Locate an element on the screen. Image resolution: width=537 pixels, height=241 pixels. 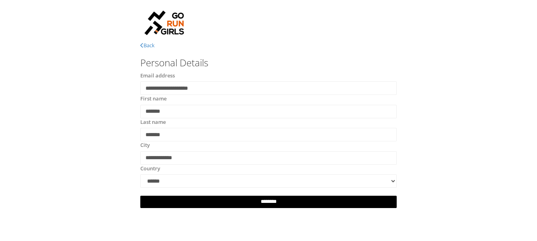
label: Country is located at coordinates (150, 169).